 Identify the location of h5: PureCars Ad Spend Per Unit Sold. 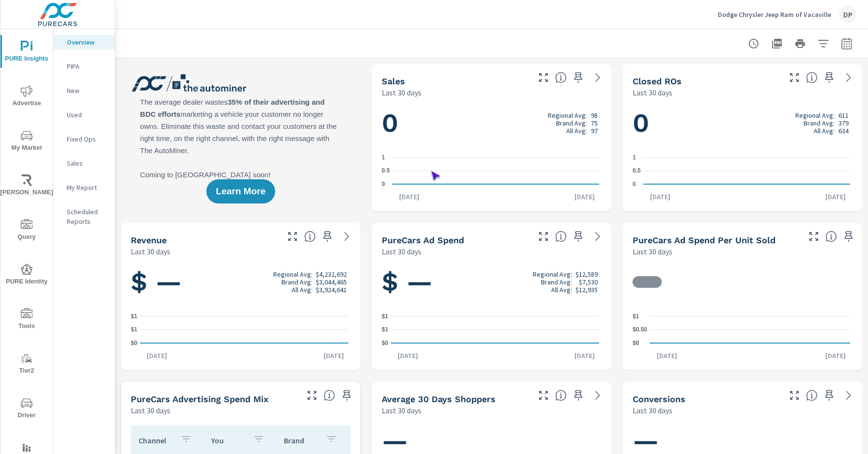
(704, 240).